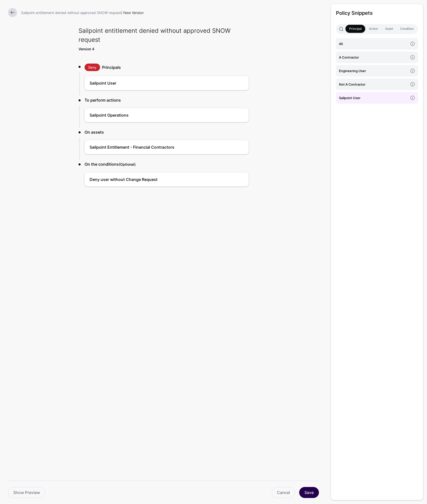 The height and width of the screenshot is (504, 427). I want to click on h4: Deny user without Change Request, so click(159, 179).